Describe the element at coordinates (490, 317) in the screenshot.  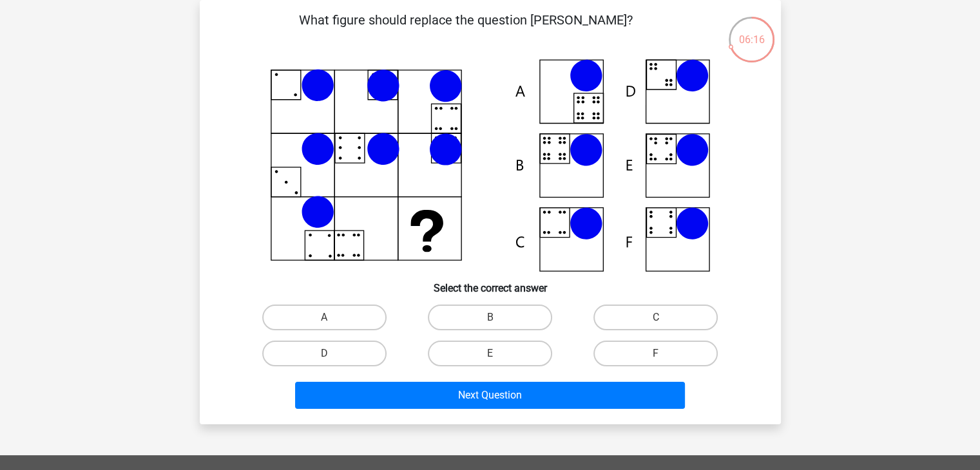
I see `label: B` at that location.